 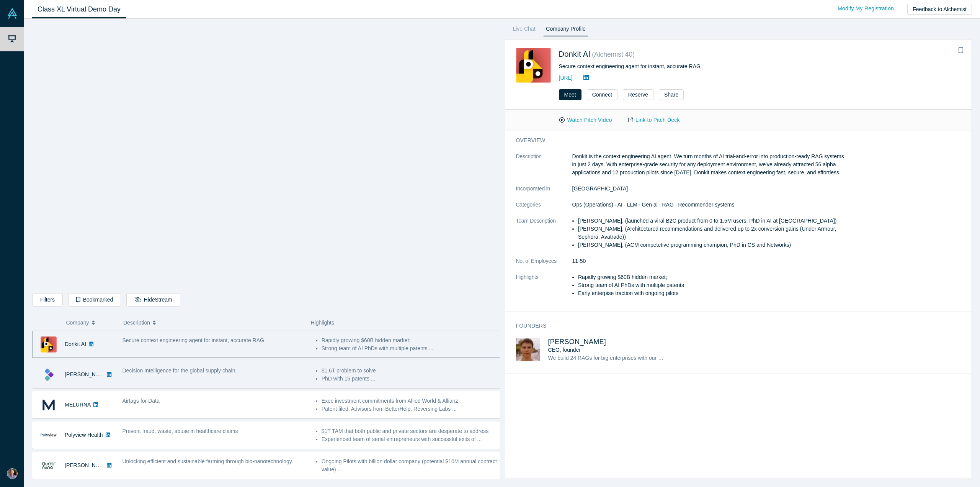 What do you see at coordinates (544, 168) in the screenshot?
I see `dt: Description` at bounding box center [544, 168].